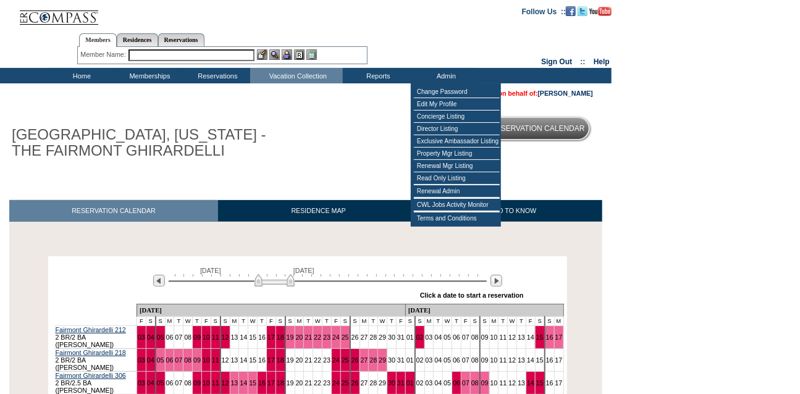 The image size is (800, 394). Describe the element at coordinates (456, 218) in the screenshot. I see `td: Terms and Conditions` at that location.